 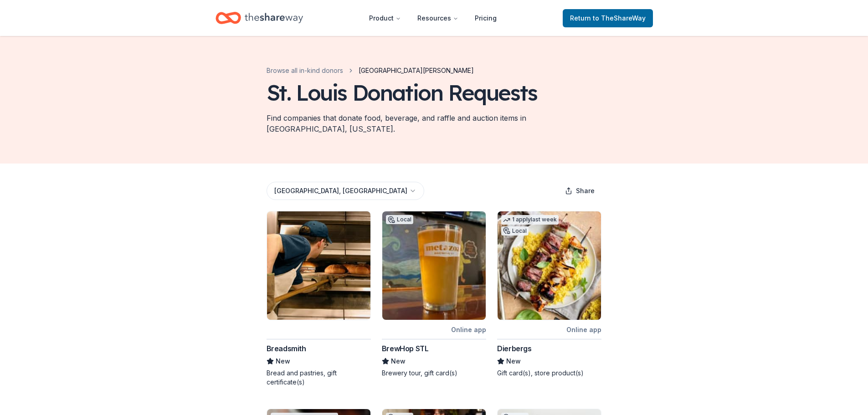 What do you see at coordinates (319, 266) in the screenshot?
I see `img: Image for Breadsmith` at bounding box center [319, 266].